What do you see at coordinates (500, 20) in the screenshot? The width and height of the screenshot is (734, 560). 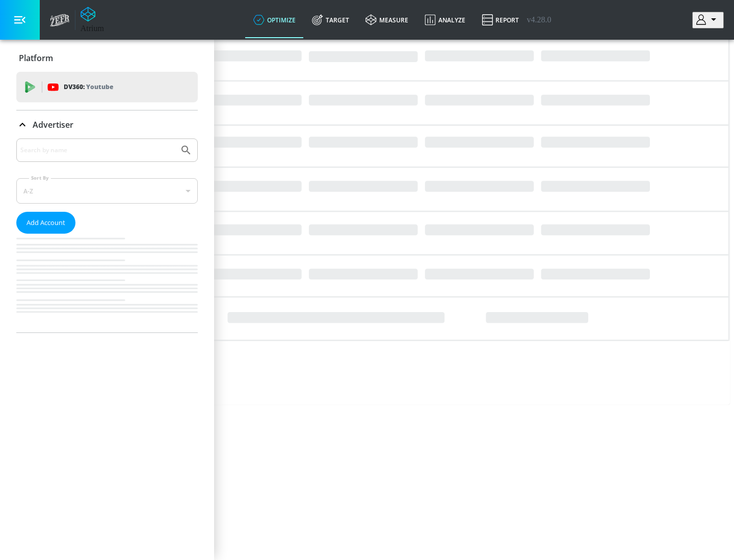 I see `a: Report` at bounding box center [500, 20].